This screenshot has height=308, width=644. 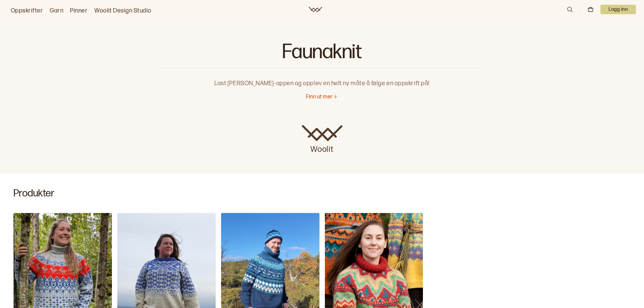 I want to click on p: Finn ut mer, so click(x=319, y=97).